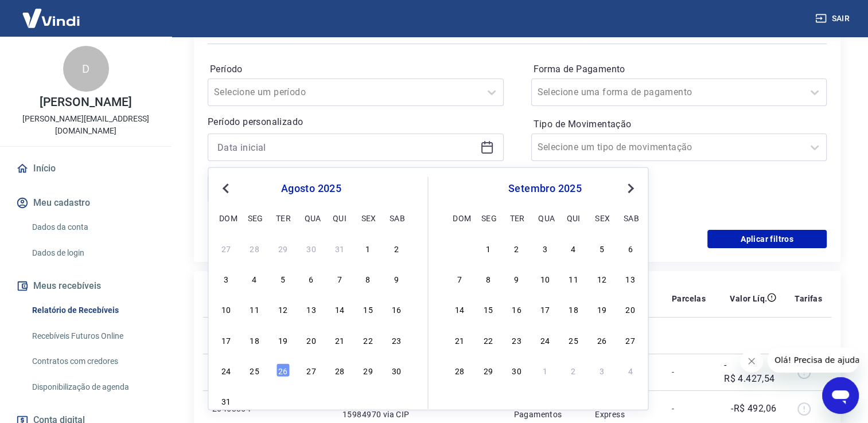  Describe the element at coordinates (311, 279) in the screenshot. I see `div: Choose quarta-feira, 6 de agosto de 2025` at that location.